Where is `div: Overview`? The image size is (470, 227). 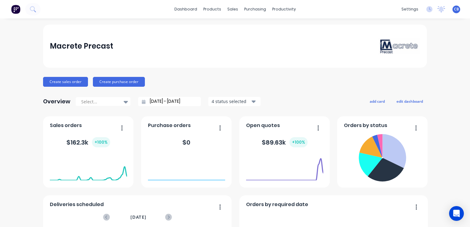
div: Overview is located at coordinates (57, 101).